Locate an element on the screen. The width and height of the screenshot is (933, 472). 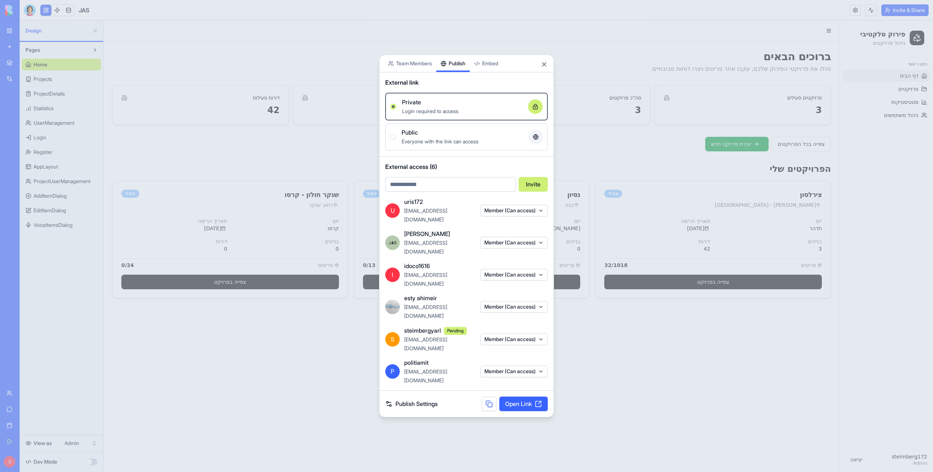
span: Login required to access is located at coordinates (430, 111).